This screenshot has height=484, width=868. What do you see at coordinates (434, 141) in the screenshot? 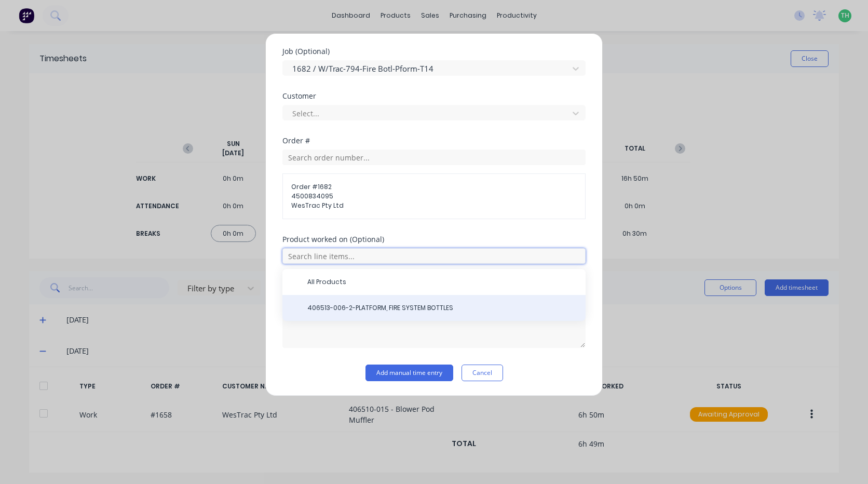
I see `div: Order #` at bounding box center [434, 141].